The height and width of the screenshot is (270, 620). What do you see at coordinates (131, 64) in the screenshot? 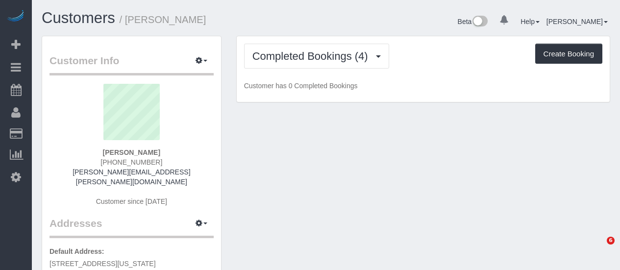
I see `legend: Customer Info` at bounding box center [131, 64].